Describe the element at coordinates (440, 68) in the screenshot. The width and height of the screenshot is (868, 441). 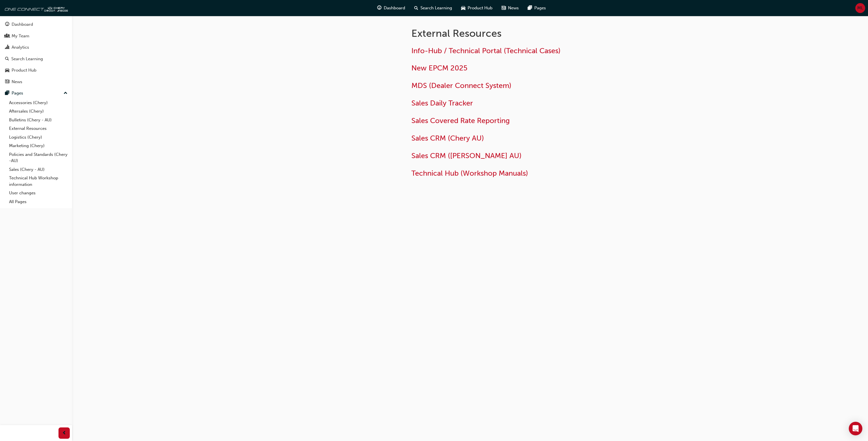
I see `a: New EPCM 2025` at that location.